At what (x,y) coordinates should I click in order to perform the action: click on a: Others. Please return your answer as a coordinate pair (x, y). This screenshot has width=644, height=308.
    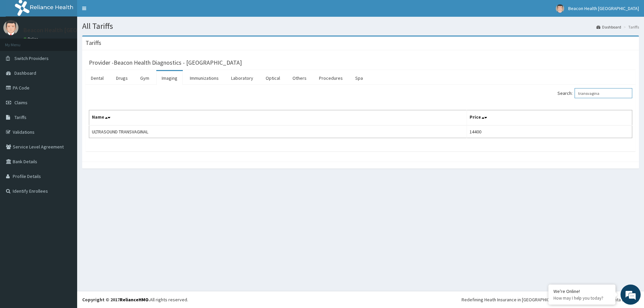
    Looking at the image, I should click on (299, 78).